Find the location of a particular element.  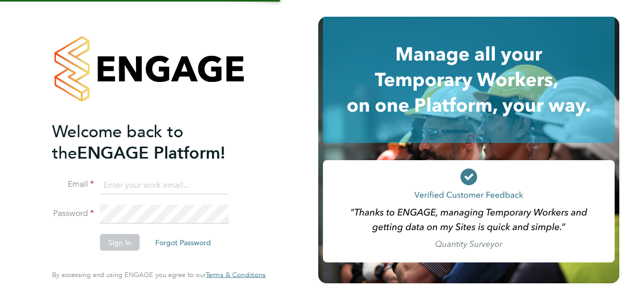

input: Enter your work email... is located at coordinates (164, 185).